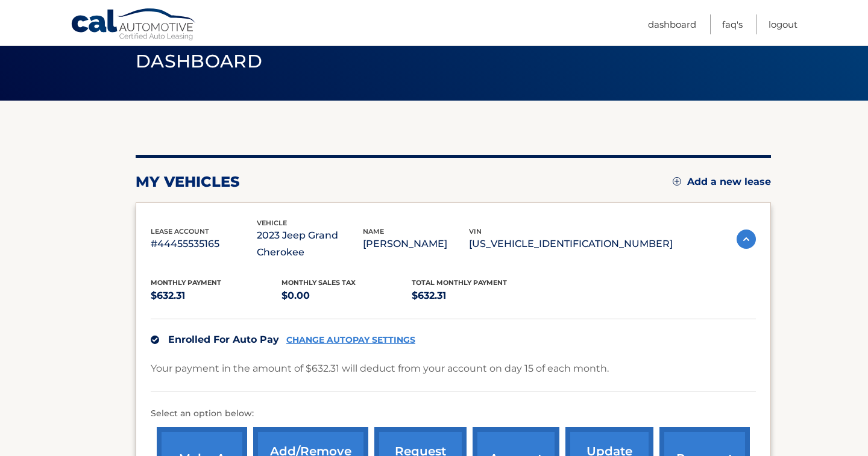 The width and height of the screenshot is (868, 456). I want to click on h2: my vehicles, so click(187, 182).